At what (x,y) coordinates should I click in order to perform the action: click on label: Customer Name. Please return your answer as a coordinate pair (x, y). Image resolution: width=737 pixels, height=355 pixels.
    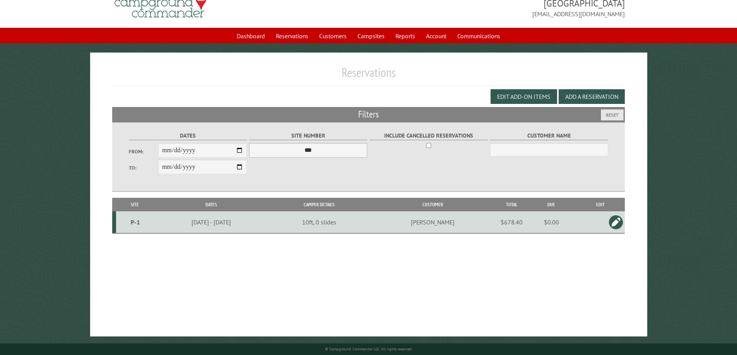
    Looking at the image, I should click on (549, 136).